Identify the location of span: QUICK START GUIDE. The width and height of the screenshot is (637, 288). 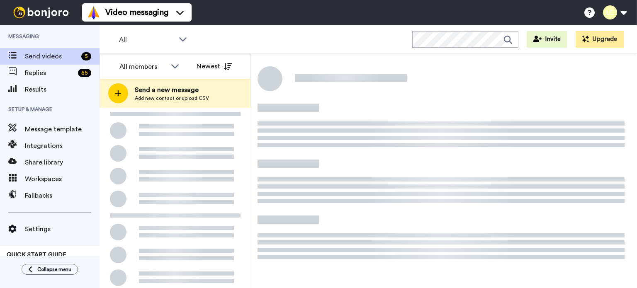
(36, 255).